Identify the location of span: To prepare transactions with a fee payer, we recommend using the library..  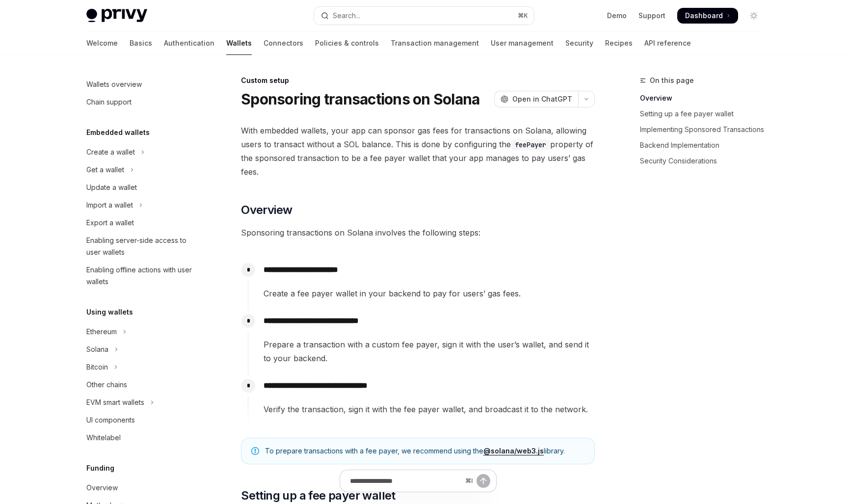
(425, 451).